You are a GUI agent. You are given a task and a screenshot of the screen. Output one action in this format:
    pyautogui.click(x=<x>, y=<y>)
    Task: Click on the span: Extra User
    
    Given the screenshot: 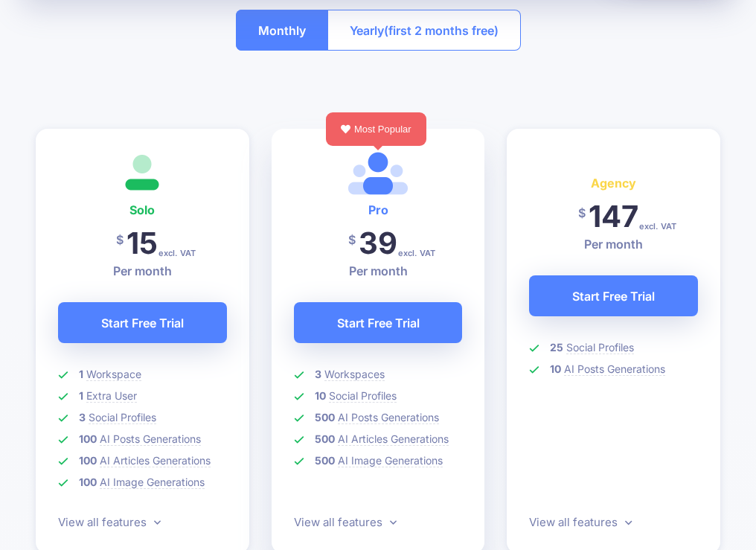 What is the action you would take?
    pyautogui.click(x=112, y=396)
    